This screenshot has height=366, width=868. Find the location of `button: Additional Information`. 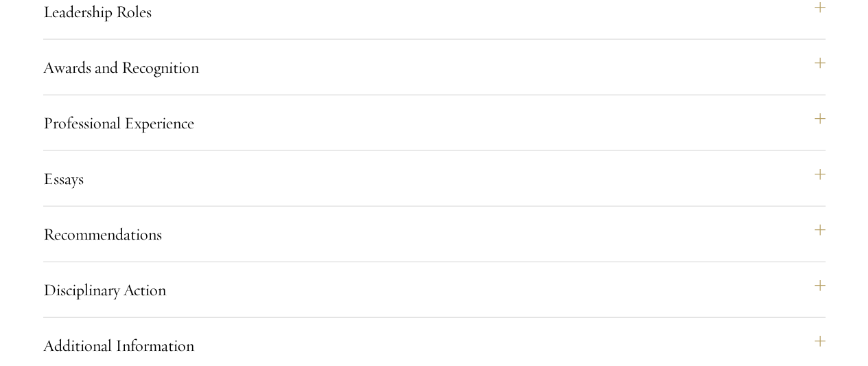

button: Additional Information is located at coordinates (435, 345).